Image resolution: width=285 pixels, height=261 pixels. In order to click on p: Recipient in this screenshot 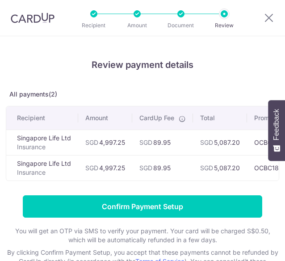, I will do `click(94, 25)`.